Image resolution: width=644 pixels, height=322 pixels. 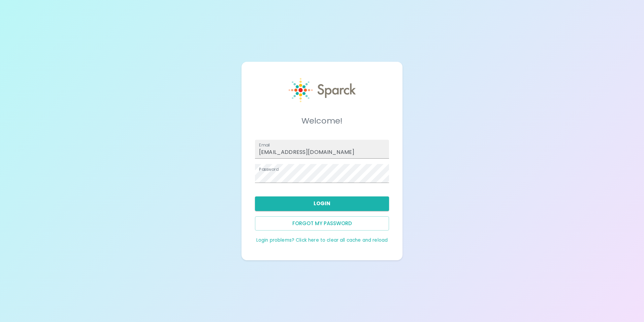 I want to click on button: Forgot my password, so click(x=322, y=223).